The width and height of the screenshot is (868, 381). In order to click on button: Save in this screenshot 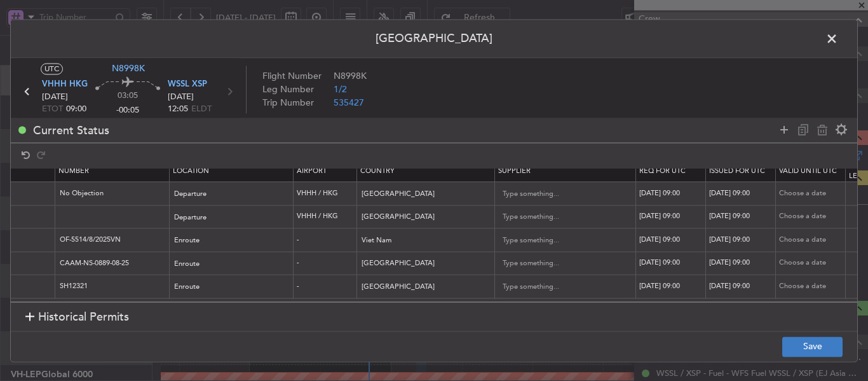, I will do `click(812, 346)`.